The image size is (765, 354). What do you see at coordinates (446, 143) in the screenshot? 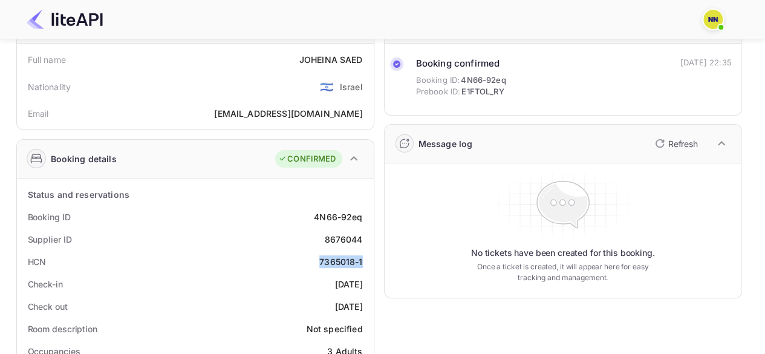
I see `div: Message log` at bounding box center [446, 143].